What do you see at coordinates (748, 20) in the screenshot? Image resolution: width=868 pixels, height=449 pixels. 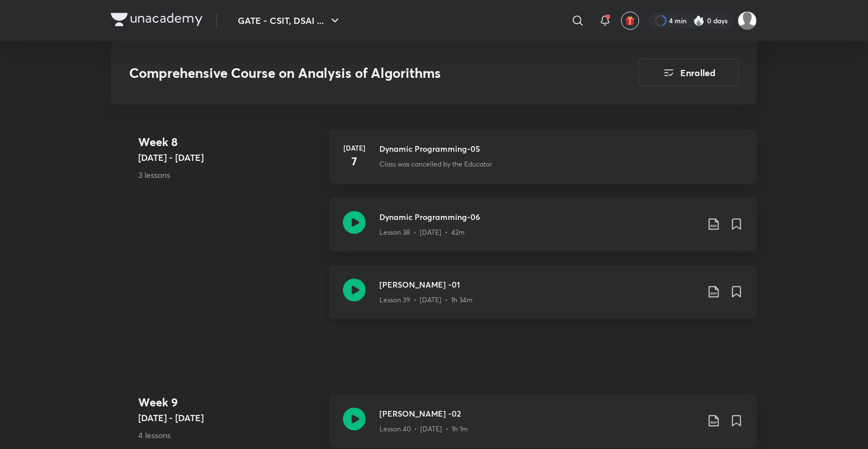 I see `img: Somya P` at bounding box center [748, 20].